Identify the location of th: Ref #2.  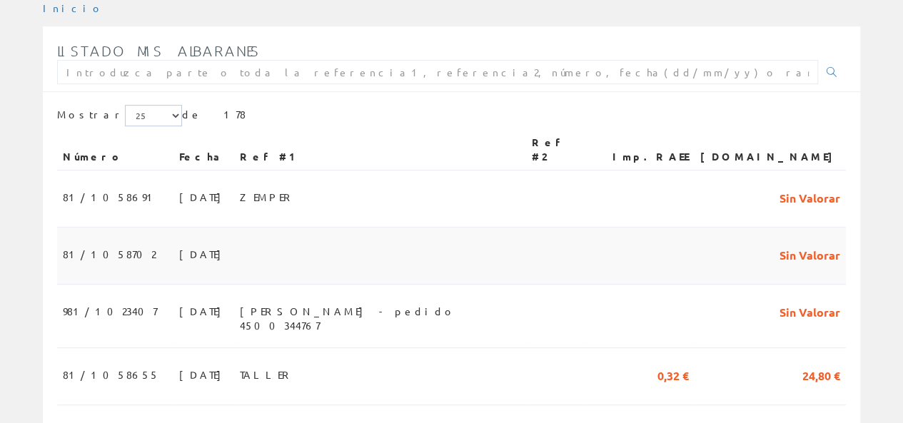
(557, 150).